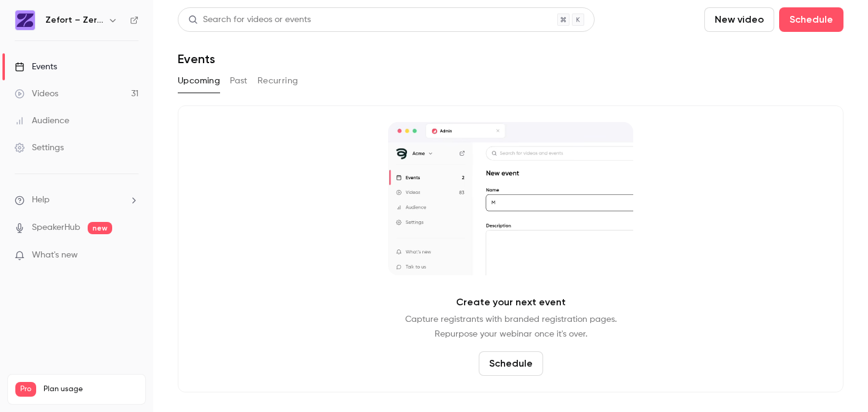  Describe the element at coordinates (42, 121) in the screenshot. I see `div: Audience` at that location.